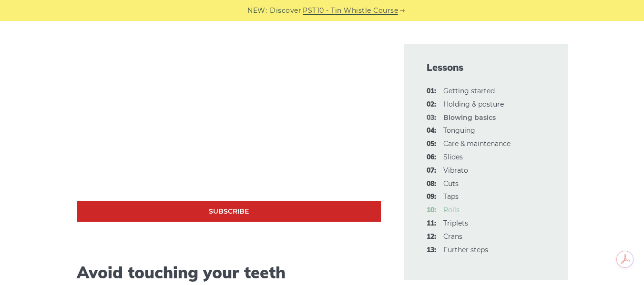  What do you see at coordinates (431, 184) in the screenshot?
I see `span: 08:` at bounding box center [431, 184].